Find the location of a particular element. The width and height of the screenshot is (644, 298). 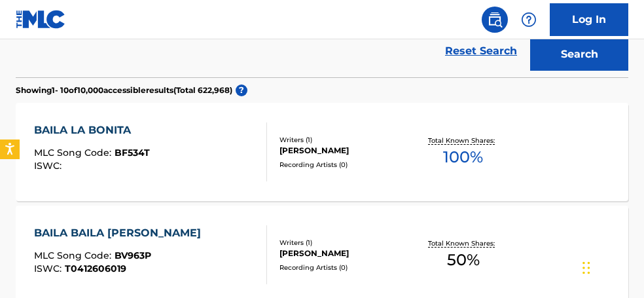

img: MLC Logo is located at coordinates (41, 19).